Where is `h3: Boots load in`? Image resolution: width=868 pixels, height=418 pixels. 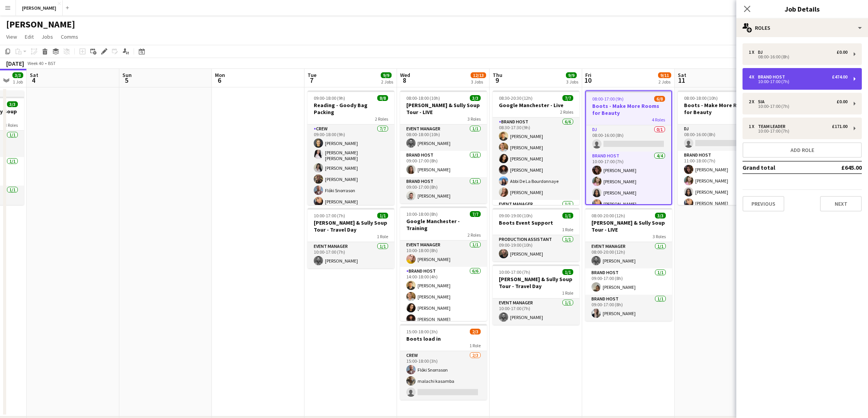
h3: Boots load in is located at coordinates (443, 339).